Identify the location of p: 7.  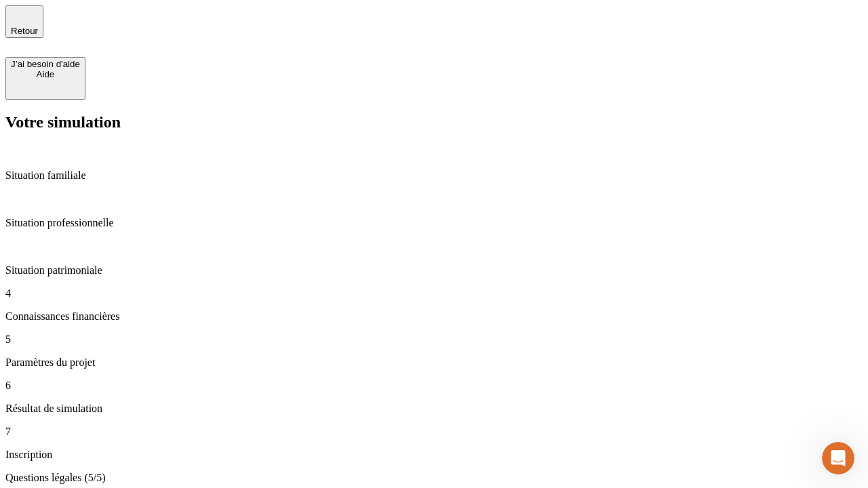
(434, 432).